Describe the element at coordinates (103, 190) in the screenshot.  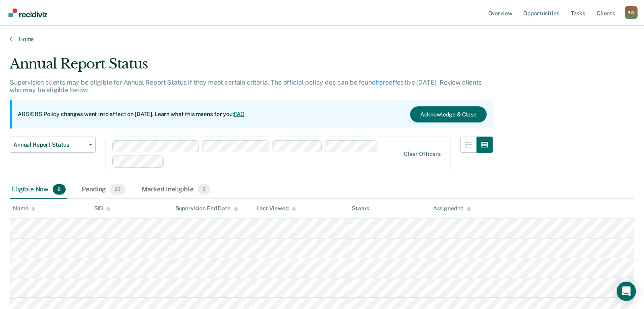
I see `div: Pending23` at that location.